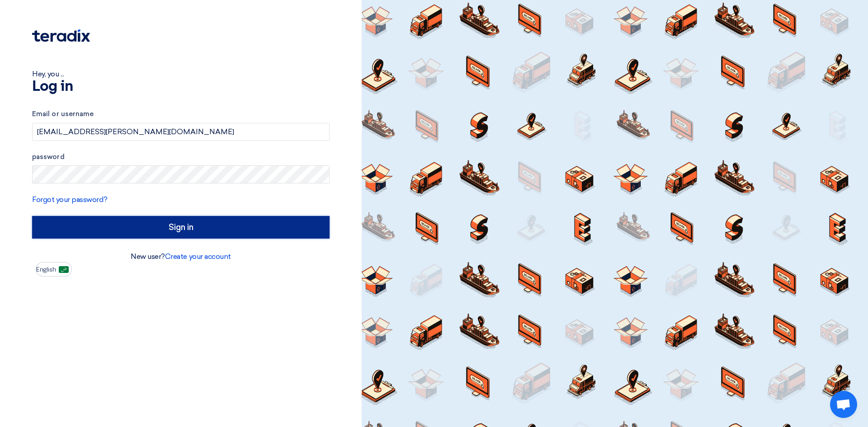 The width and height of the screenshot is (868, 427). Describe the element at coordinates (181, 227) in the screenshot. I see `input: Sign in` at that location.